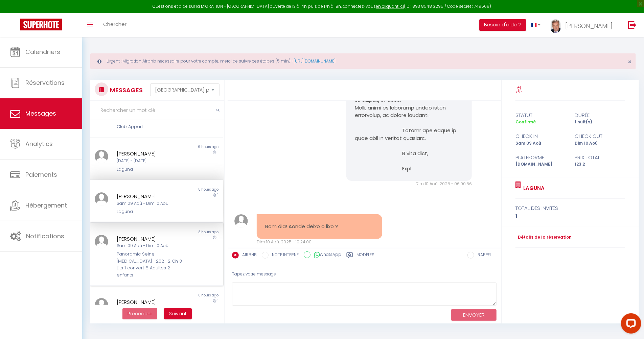 The height and width of the screenshot is (339, 644). Describe the element at coordinates (525, 122) in the screenshot. I see `span: Confirmé` at that location.